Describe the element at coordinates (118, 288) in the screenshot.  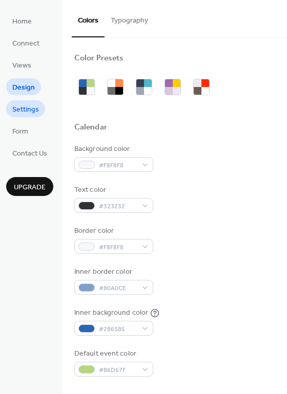
I see `span: #80A0CE` at that location.